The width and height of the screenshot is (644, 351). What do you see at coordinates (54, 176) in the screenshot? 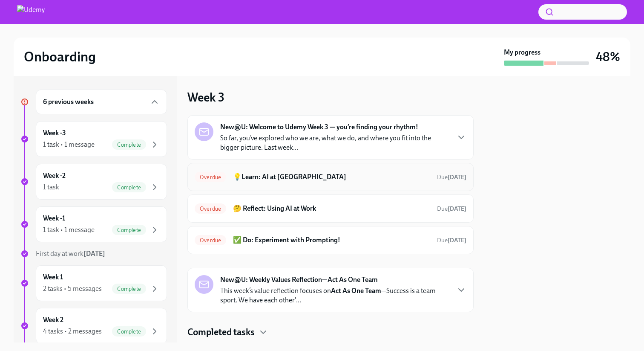
I see `h6: Week -2` at bounding box center [54, 176].